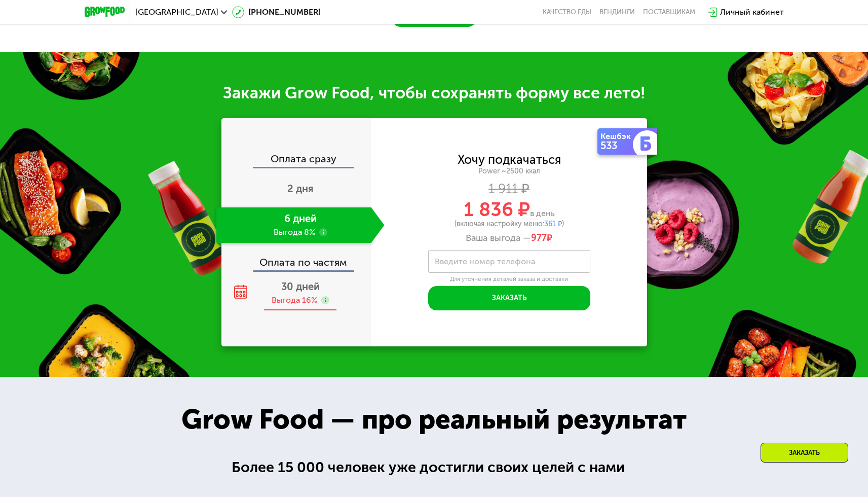 This screenshot has width=868, height=497. I want to click on div: 533, so click(618, 145).